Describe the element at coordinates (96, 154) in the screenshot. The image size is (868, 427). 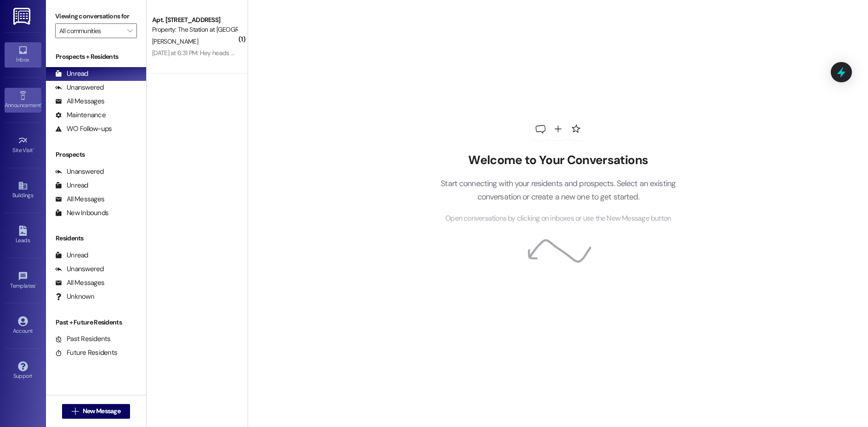
I see `div: Prospects` at that location.